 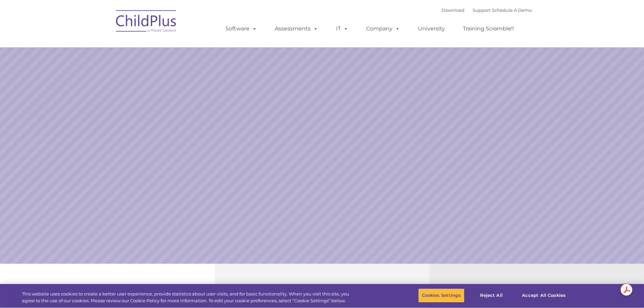 What do you see at coordinates (188, 298) in the screenshot?
I see `div: This website uses cookies to create a better user experience, provide statistics about user visit...` at bounding box center [188, 298].